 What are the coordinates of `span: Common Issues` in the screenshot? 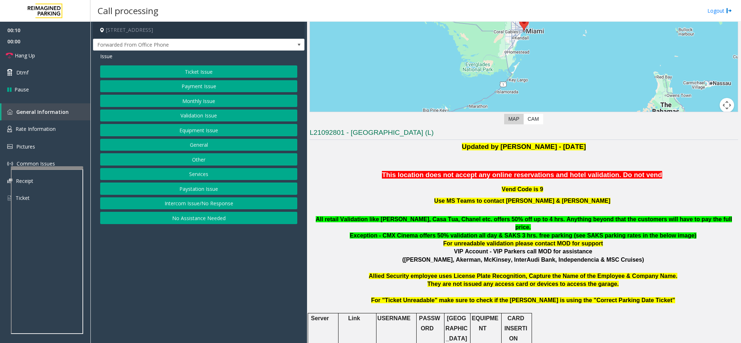 It's located at (36, 163).